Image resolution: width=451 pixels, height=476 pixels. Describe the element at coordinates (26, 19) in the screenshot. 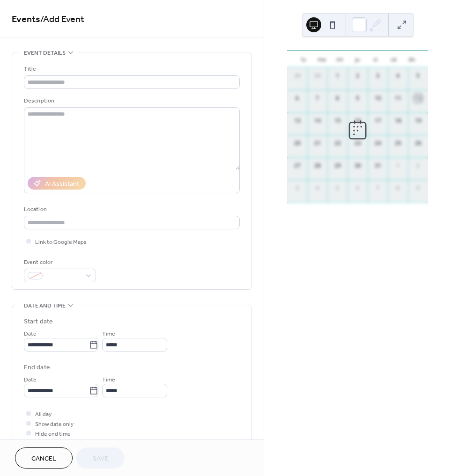

I see `a: Events` at that location.